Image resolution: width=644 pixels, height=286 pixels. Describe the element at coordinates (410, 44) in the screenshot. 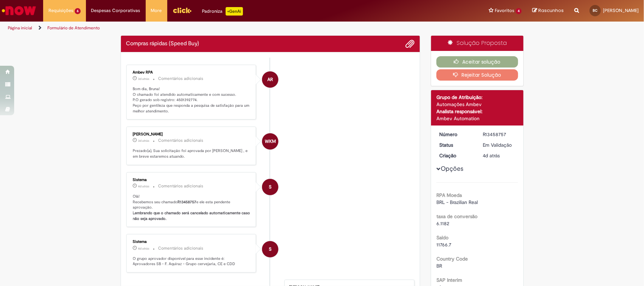

I see `button: Adicionar anexos` at that location.